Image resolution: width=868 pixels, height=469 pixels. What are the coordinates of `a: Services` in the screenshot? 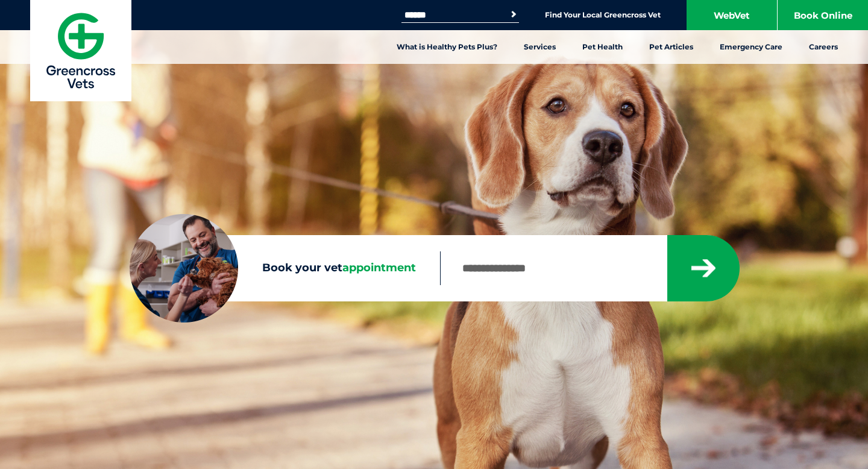 It's located at (540, 47).